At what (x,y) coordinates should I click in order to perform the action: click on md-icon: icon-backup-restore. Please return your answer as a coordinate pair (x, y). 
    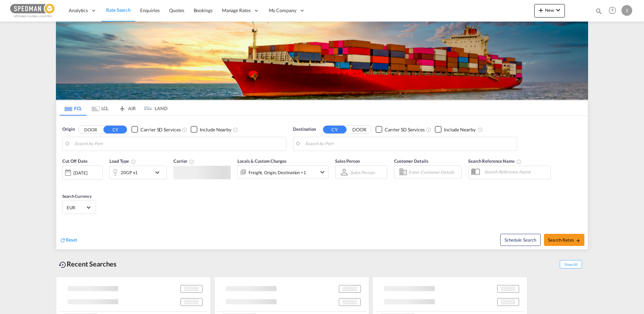
    Looking at the image, I should click on (63, 265).